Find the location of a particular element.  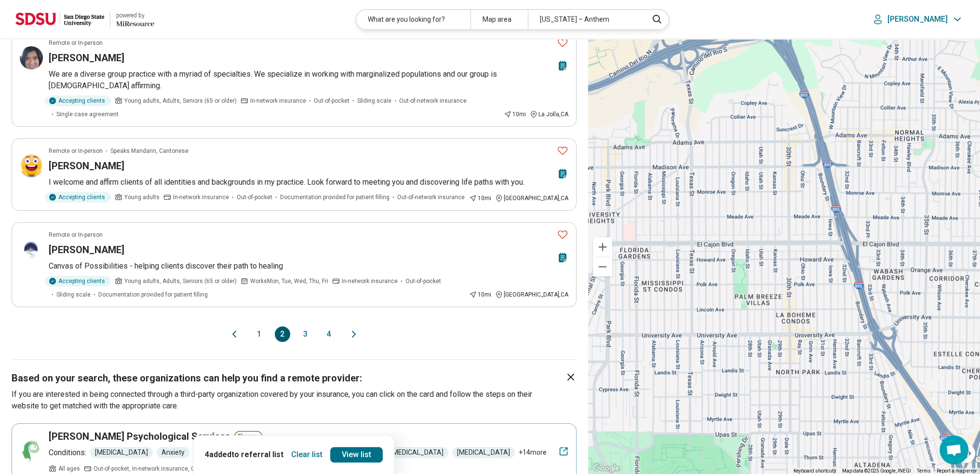

p: 4 added is located at coordinates (244, 455).